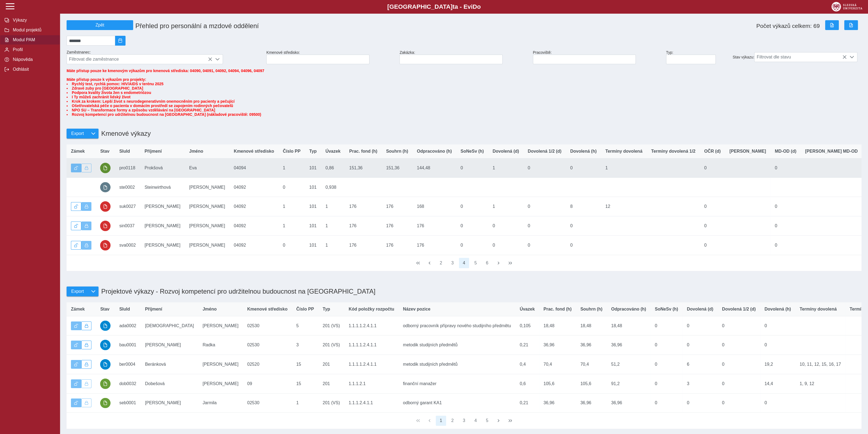 The image size is (868, 434). I want to click on td: 36,96, so click(629, 345).